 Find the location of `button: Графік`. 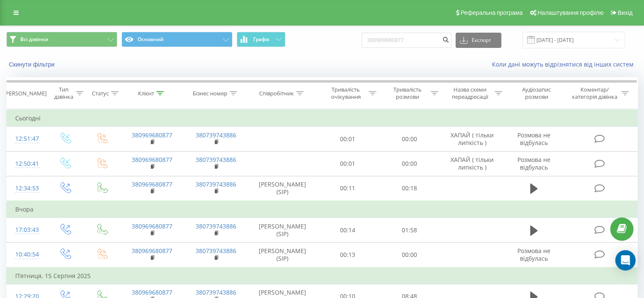

button: Графік is located at coordinates (261, 39).